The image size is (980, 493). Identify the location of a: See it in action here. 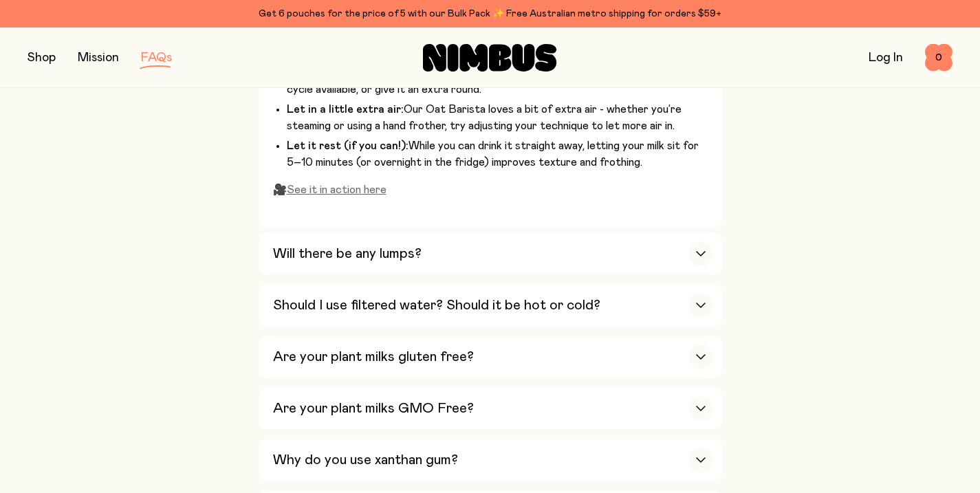
(336, 190).